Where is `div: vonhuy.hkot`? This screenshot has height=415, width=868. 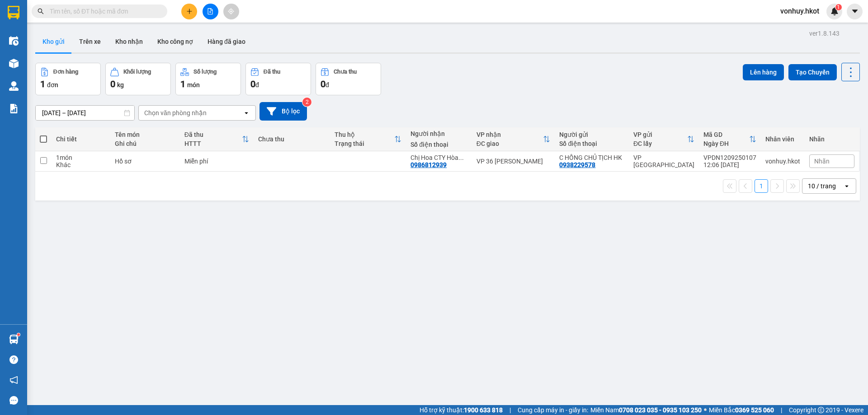 div: vonhuy.hkot is located at coordinates (783, 161).